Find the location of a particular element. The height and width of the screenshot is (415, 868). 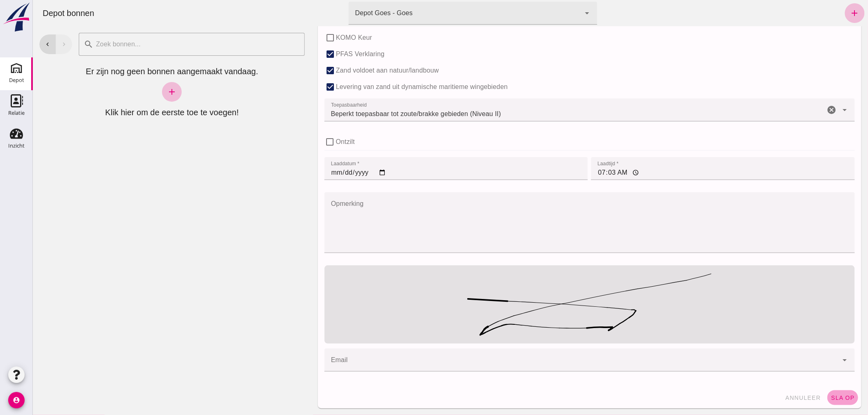

label: PFAS Verklaring is located at coordinates (327, 54).